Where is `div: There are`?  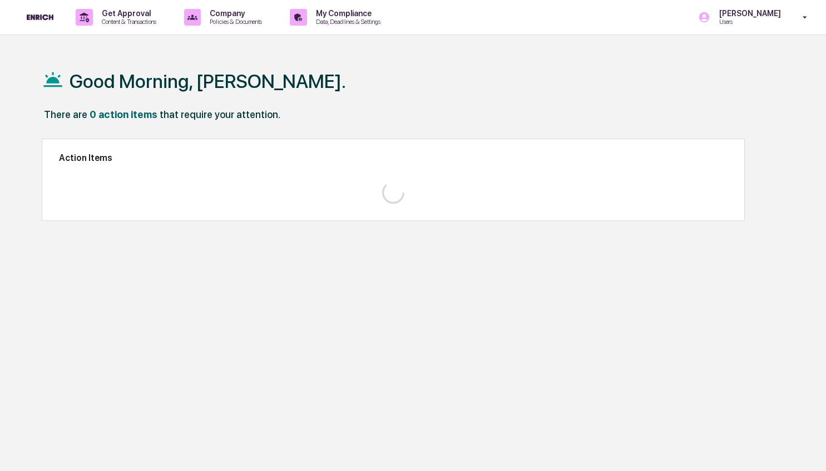
div: There are is located at coordinates (66, 114).